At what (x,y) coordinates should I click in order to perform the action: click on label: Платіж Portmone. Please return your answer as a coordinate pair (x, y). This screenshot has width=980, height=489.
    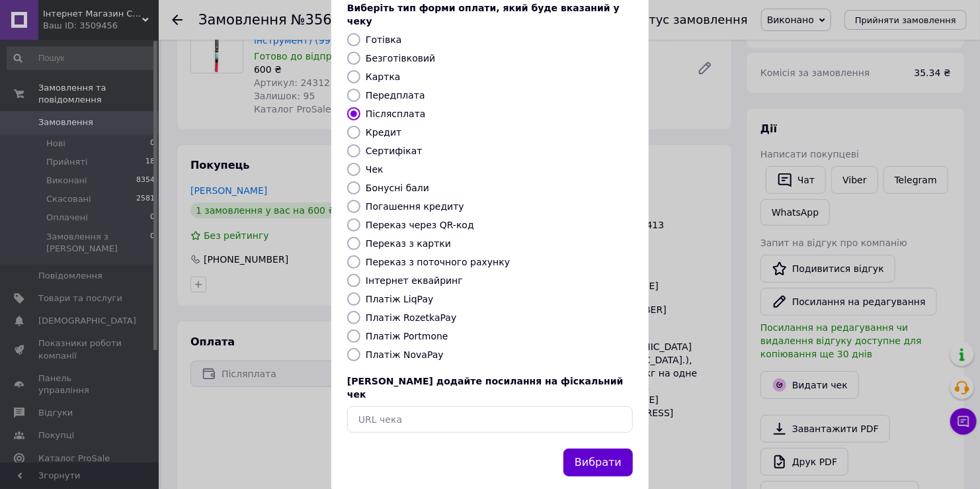
    Looking at the image, I should click on (407, 336).